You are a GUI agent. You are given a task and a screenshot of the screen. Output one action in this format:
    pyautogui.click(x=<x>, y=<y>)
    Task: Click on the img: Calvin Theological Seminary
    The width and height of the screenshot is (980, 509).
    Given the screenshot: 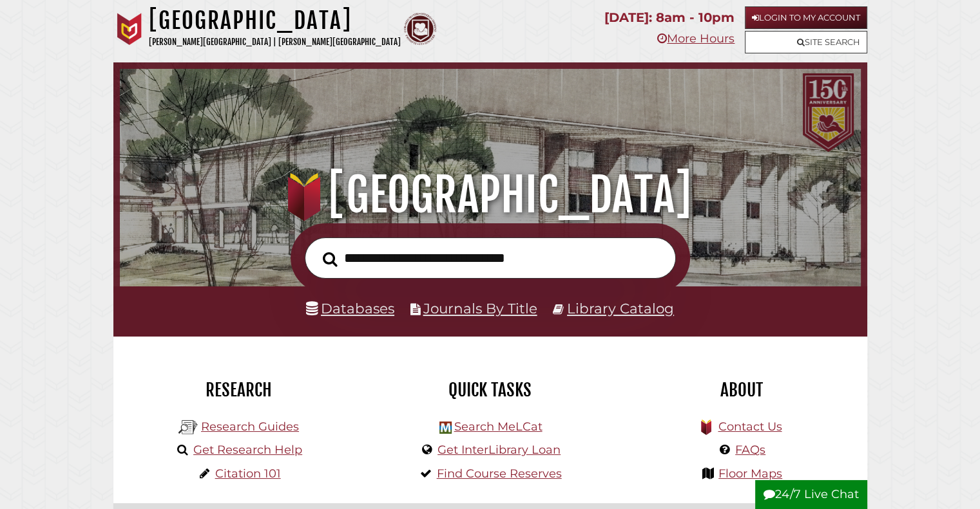 What is the action you would take?
    pyautogui.click(x=420, y=29)
    